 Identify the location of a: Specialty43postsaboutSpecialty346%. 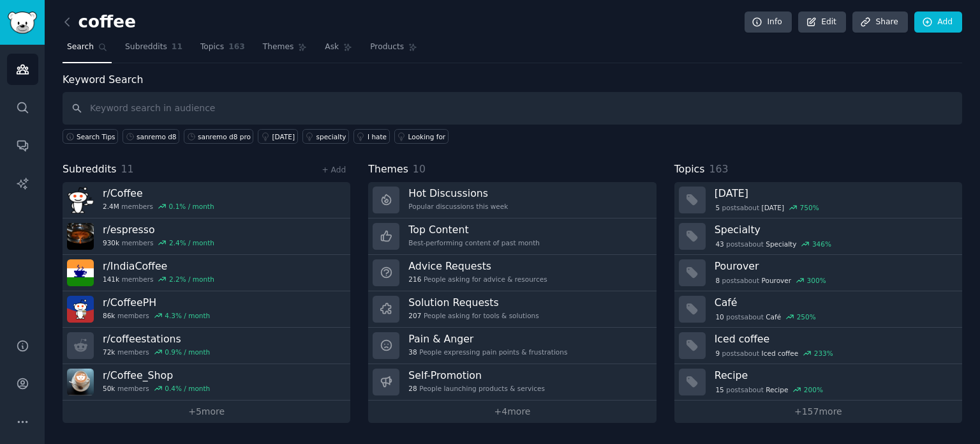
(818, 236).